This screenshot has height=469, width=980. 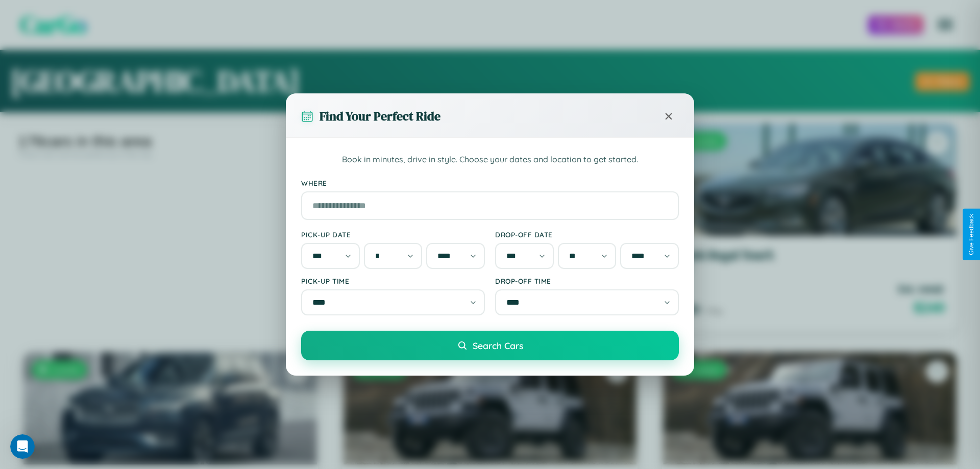 I want to click on label: Drop-off Date, so click(x=587, y=234).